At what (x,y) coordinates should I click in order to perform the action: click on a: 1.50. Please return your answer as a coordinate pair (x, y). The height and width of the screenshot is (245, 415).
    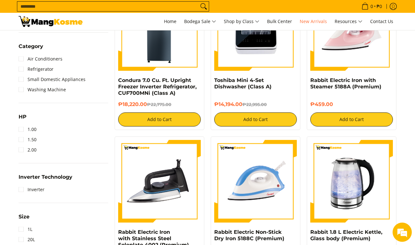
    Looking at the image, I should click on (28, 140).